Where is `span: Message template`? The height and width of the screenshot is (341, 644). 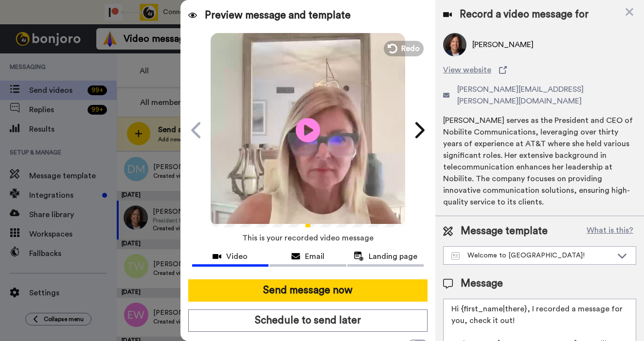 span: Message template is located at coordinates (504, 231).